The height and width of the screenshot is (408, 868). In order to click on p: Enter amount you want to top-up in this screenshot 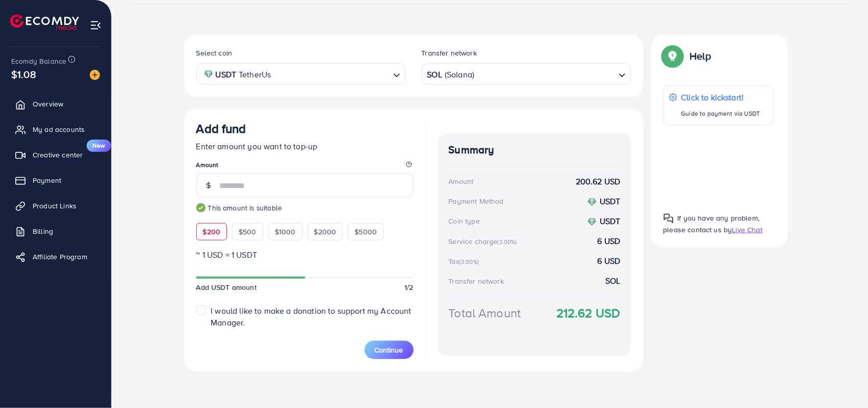, I will do `click(305, 146)`.